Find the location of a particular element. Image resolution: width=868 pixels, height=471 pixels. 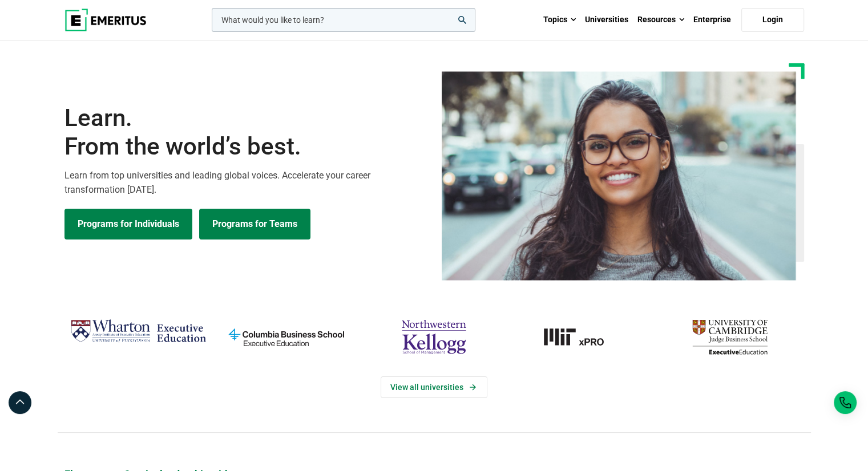

a: Login is located at coordinates (773, 20).